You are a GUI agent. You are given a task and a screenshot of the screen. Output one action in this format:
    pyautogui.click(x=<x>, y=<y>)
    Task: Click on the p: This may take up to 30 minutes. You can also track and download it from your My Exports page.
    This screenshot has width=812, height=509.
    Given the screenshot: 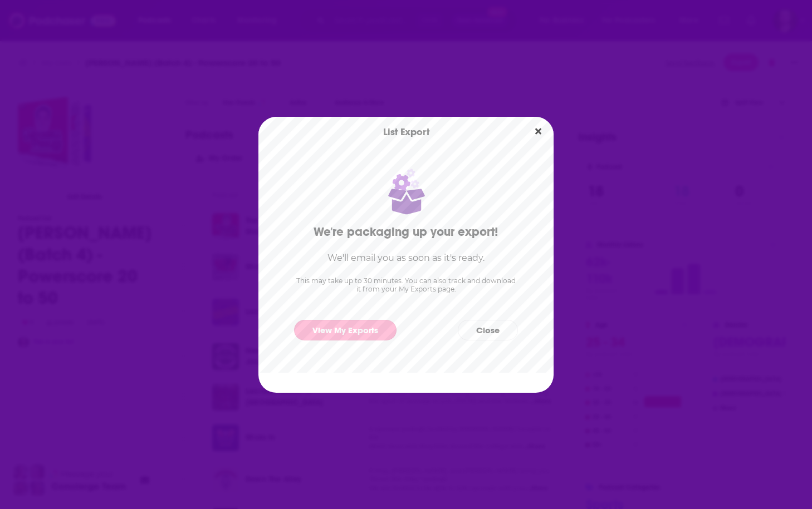 What is the action you would take?
    pyautogui.click(x=406, y=285)
    